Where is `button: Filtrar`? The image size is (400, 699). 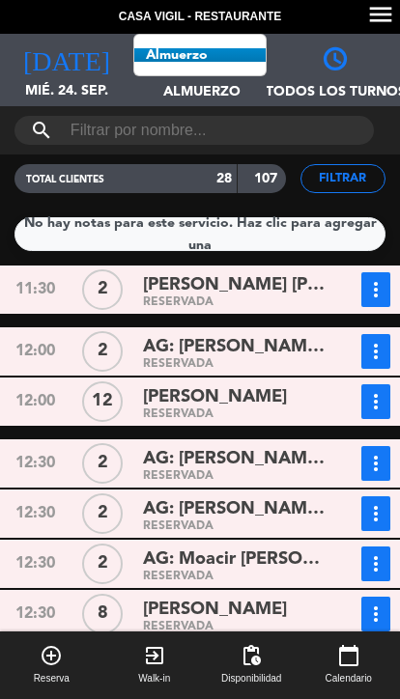 button: Filtrar is located at coordinates (343, 179).